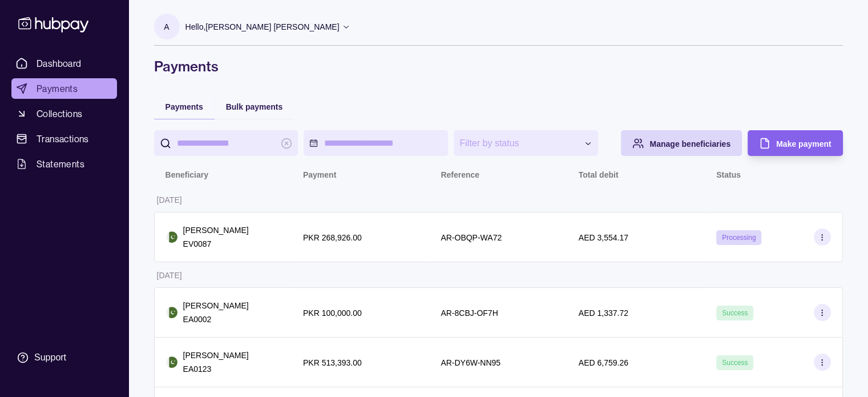 This screenshot has height=397, width=868. Describe the element at coordinates (59, 114) in the screenshot. I see `span: Collections` at that location.